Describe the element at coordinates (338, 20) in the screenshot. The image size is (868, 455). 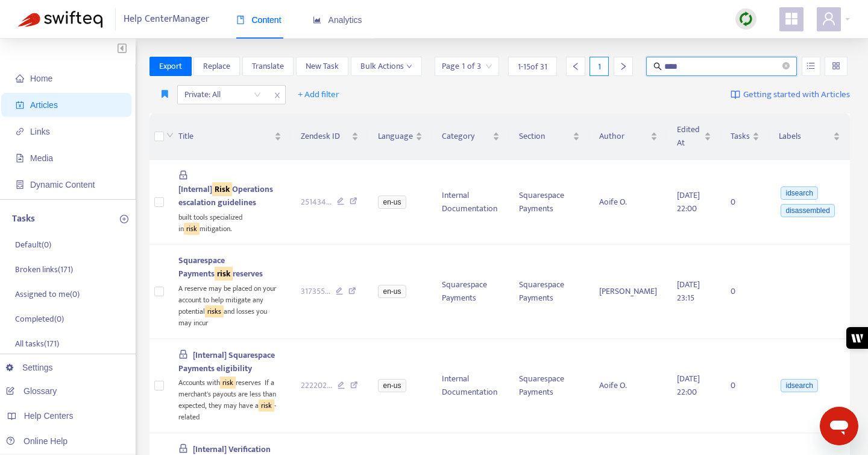
I see `span: Analytics` at that location.